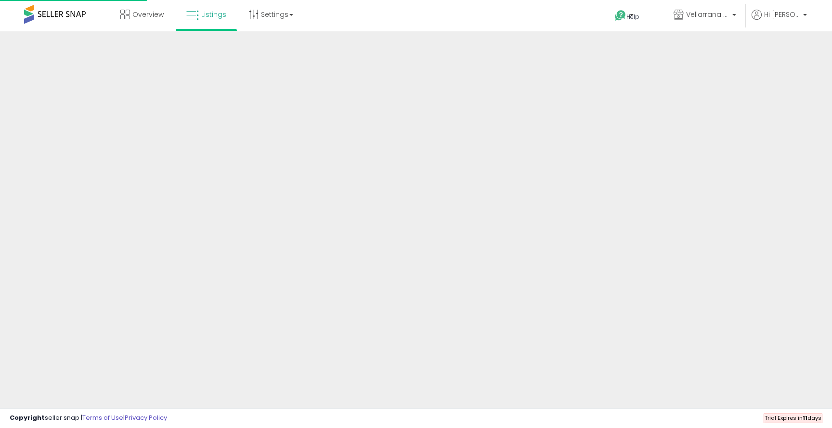 This screenshot has width=832, height=428. Describe the element at coordinates (148, 14) in the screenshot. I see `span: Overview` at that location.